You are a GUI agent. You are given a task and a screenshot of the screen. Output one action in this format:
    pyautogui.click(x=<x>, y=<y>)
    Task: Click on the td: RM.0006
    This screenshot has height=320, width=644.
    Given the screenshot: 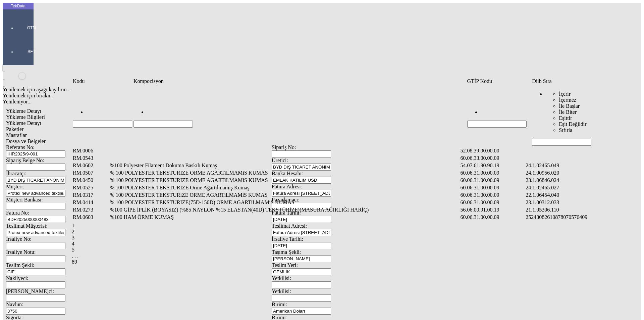 What is the action you would take?
    pyautogui.click(x=91, y=151)
    